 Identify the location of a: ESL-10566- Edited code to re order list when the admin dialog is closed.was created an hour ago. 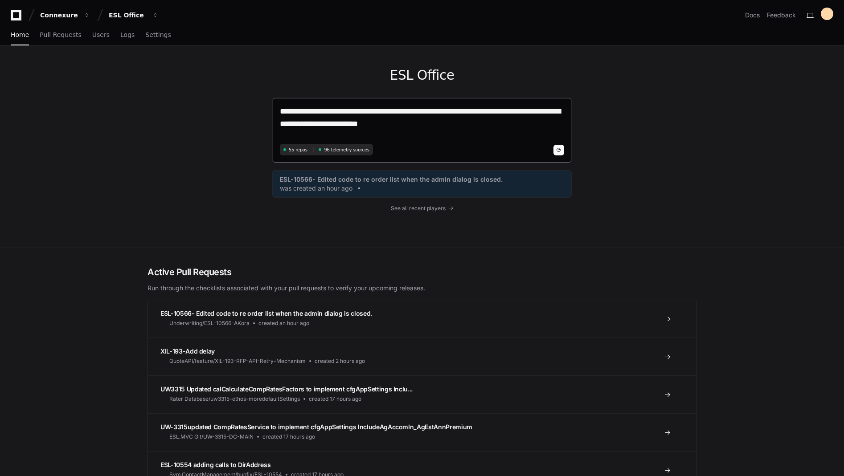
(422, 184).